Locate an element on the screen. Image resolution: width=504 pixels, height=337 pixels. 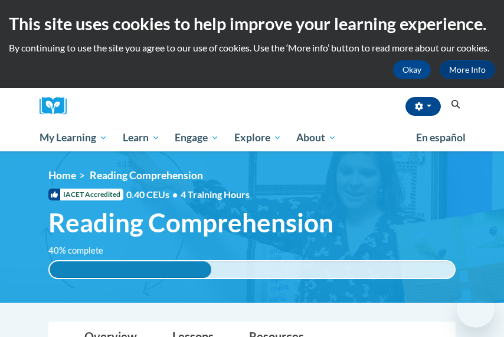
a: Cox Campus is located at coordinates (57, 106).